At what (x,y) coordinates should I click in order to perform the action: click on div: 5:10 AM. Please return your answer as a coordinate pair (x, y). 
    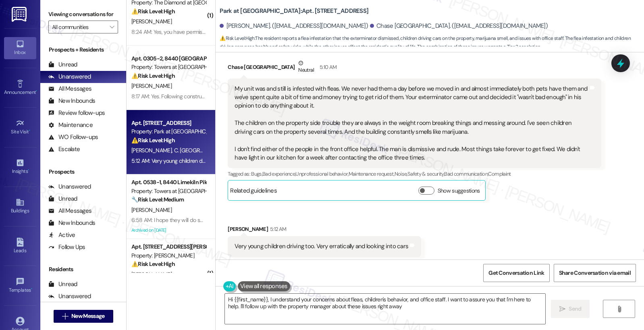
    Looking at the image, I should click on (327, 67).